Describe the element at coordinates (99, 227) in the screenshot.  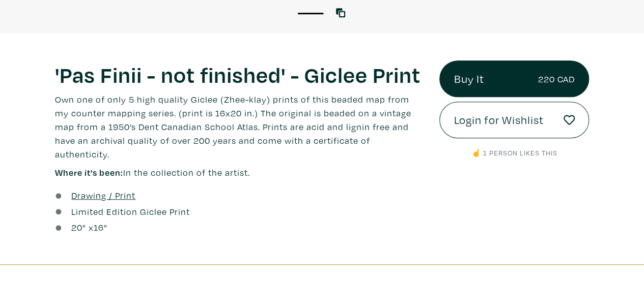
I see `span: 16` at that location.